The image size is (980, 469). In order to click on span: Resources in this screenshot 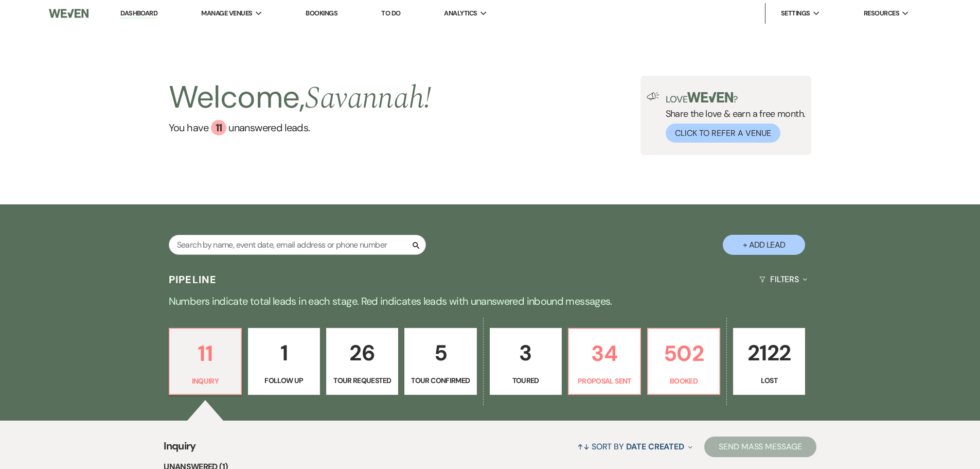, I will do `click(881, 13)`.